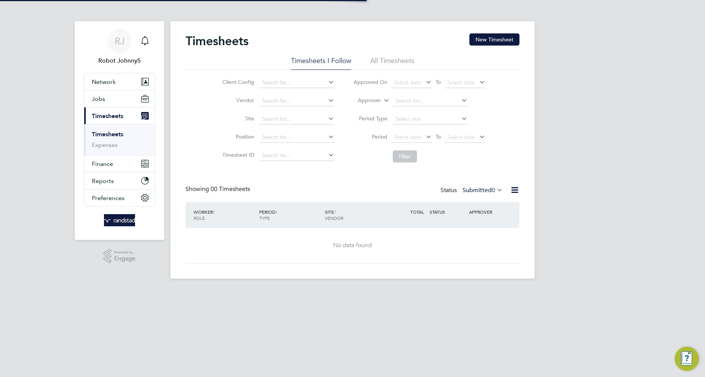 This screenshot has width=705, height=377. What do you see at coordinates (120, 61) in the screenshot?
I see `span: Robot Johnny5` at bounding box center [120, 61].